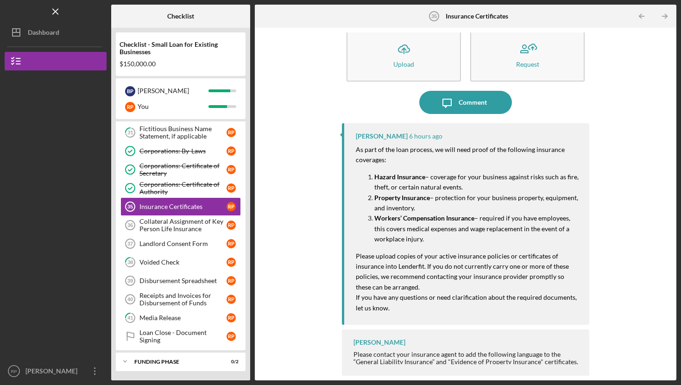 This screenshot has width=681, height=385. I want to click on a: Corporations: By-LawsRP, so click(181, 151).